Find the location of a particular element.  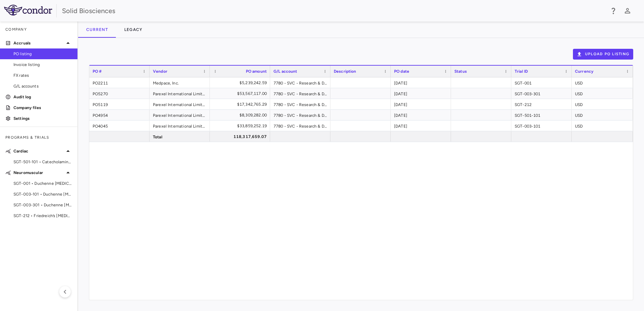

div: PO4045 is located at coordinates (119, 126).